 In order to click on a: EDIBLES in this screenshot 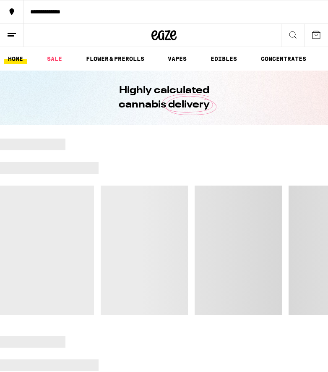, I will do `click(224, 59)`.